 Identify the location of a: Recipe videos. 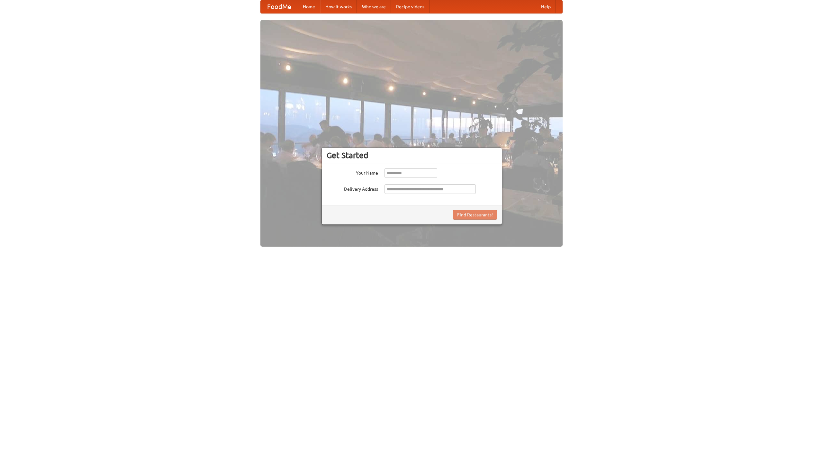
(410, 7).